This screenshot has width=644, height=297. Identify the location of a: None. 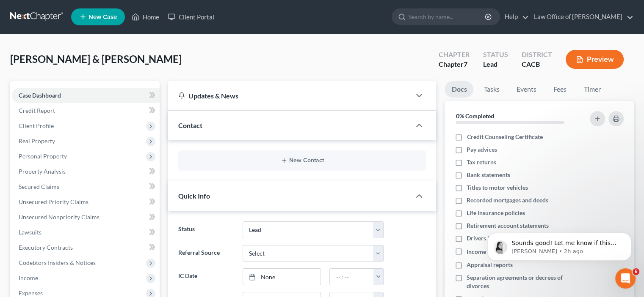
(282, 277).